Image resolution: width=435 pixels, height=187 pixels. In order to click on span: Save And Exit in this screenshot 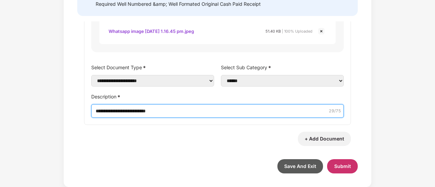, I will do `click(300, 166)`.